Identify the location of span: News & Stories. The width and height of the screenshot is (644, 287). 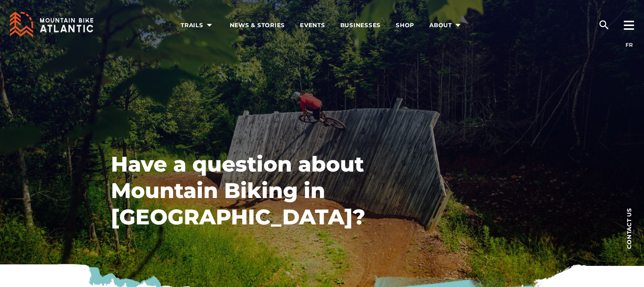
(257, 25).